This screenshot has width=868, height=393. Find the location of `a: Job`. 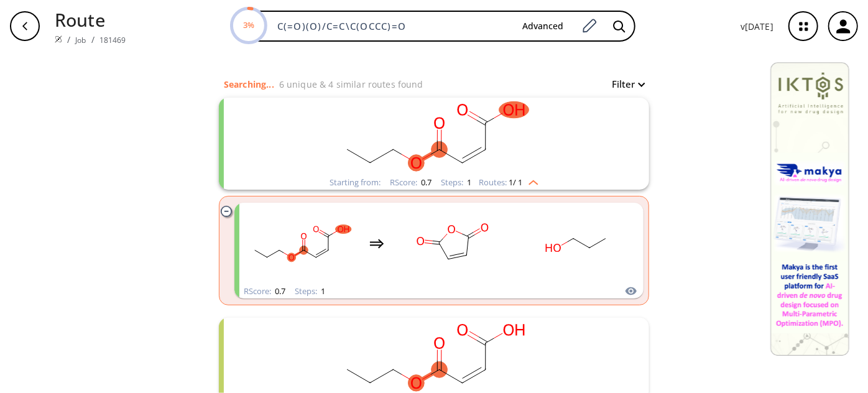

a: Job is located at coordinates (80, 40).